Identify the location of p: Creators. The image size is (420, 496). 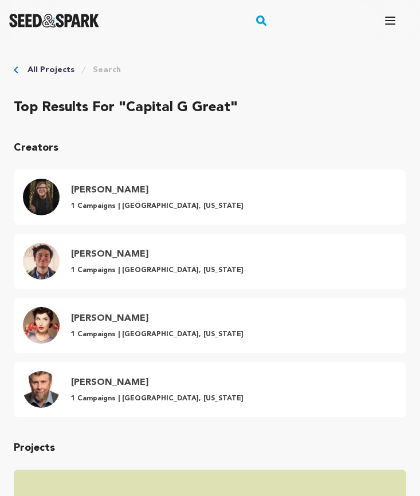
(210, 148).